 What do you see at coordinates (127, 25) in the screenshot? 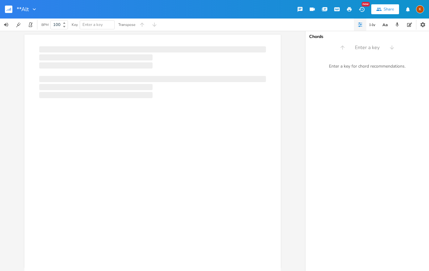
I see `div: Transpose` at bounding box center [127, 25].